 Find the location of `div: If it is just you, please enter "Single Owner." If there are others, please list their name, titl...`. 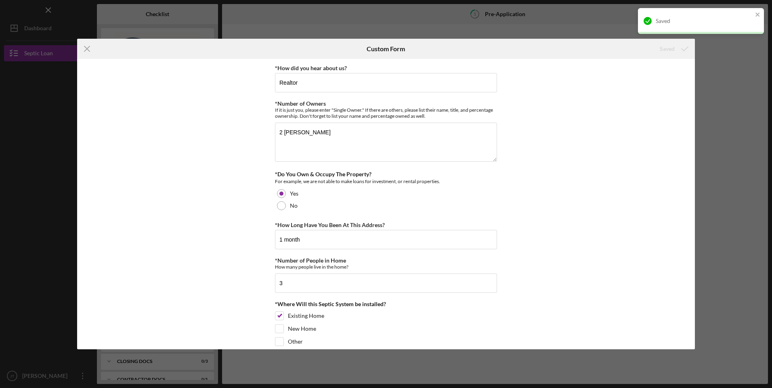

div: If it is just you, please enter "Single Owner." If there are others, please list their name, titl... is located at coordinates (386, 113).